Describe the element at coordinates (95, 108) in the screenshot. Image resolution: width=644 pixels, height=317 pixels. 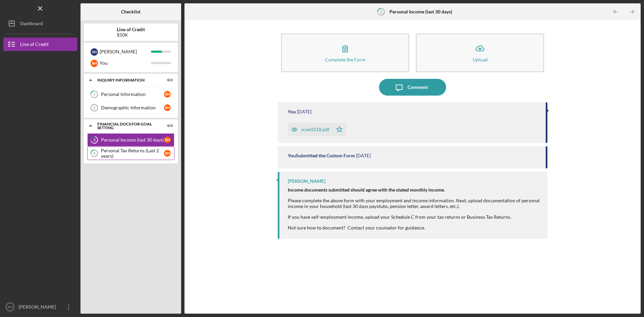
I see `tspan: 2` at that location.